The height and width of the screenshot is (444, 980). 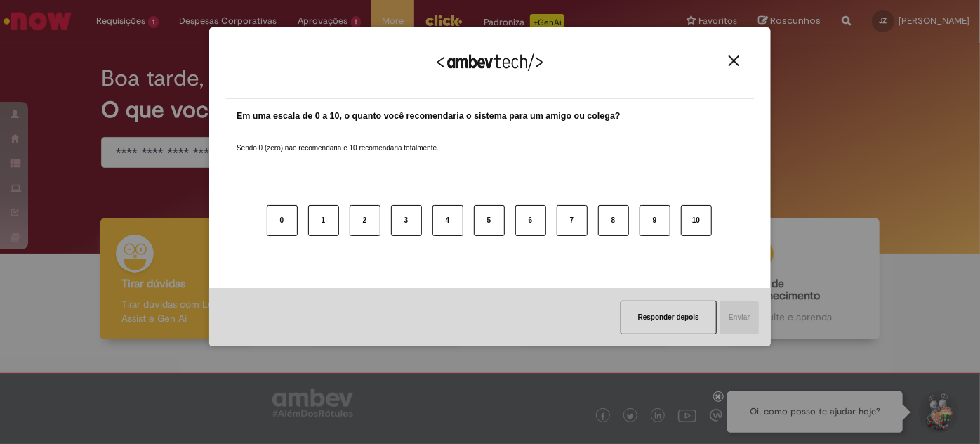 What do you see at coordinates (573, 220) in the screenshot?
I see `button: 7` at bounding box center [573, 220].